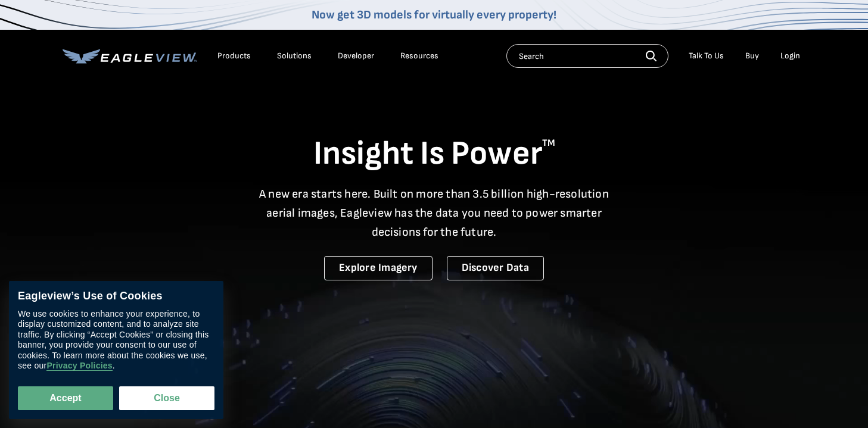 This screenshot has height=428, width=868. Describe the element at coordinates (706, 56) in the screenshot. I see `div: Talk To Us` at that location.